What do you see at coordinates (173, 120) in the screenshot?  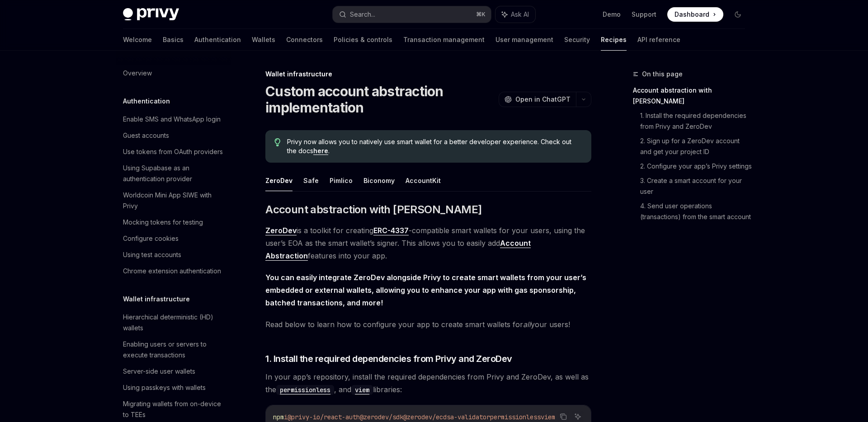 I see `a: Enable SMS and WhatsApp login` at bounding box center [173, 120].